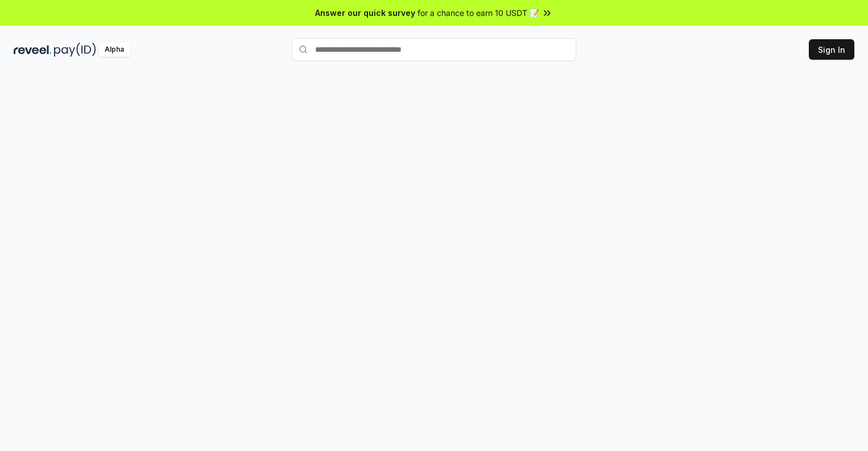 The width and height of the screenshot is (868, 451). I want to click on img: reveel_dark, so click(33, 49).